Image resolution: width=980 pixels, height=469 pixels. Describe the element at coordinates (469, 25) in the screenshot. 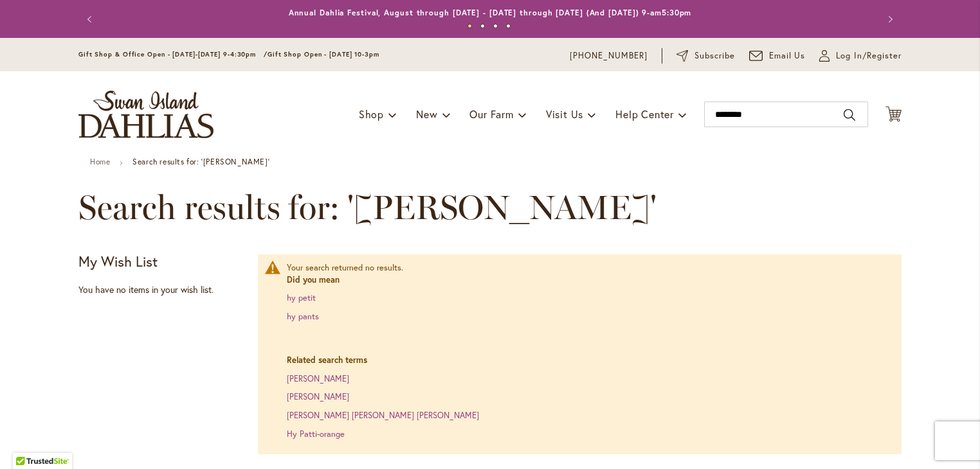

I see `button: 1 of 4` at that location.